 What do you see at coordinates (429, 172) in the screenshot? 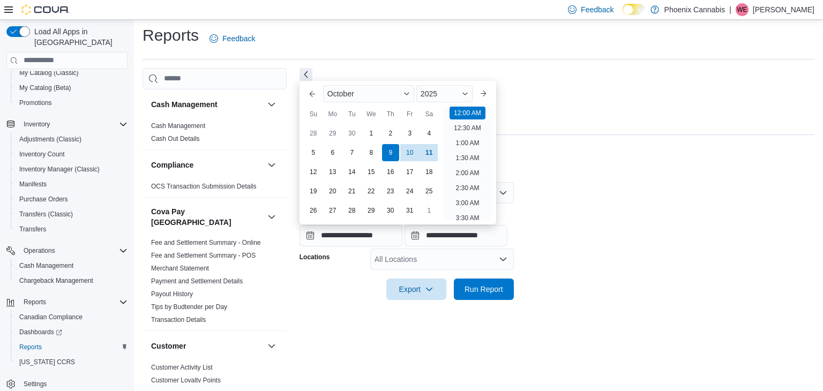
I see `div: day-18` at bounding box center [429, 172].